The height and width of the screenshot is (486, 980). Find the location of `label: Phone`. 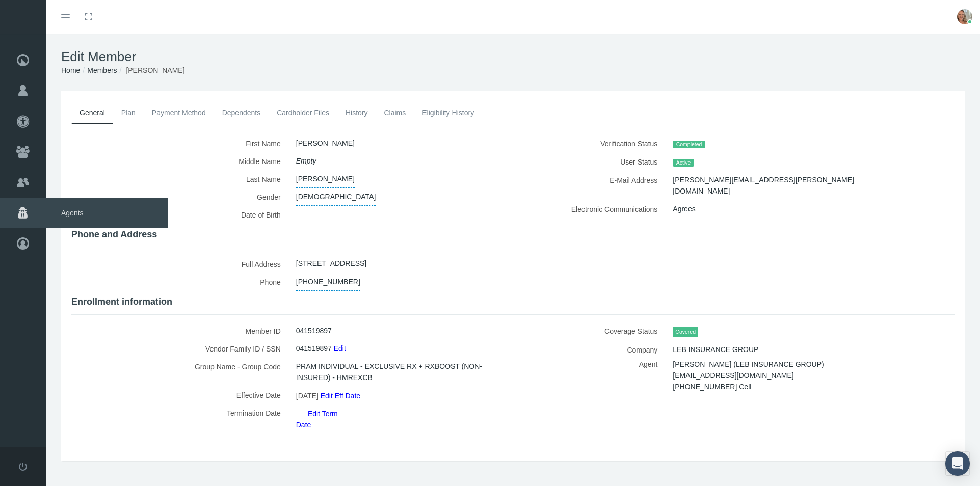

label: Phone is located at coordinates (180, 282).